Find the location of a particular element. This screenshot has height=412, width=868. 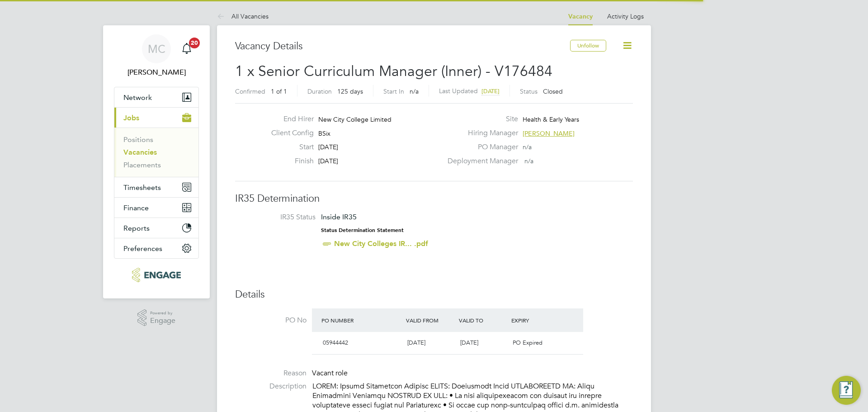

h3: Details is located at coordinates (434, 294).